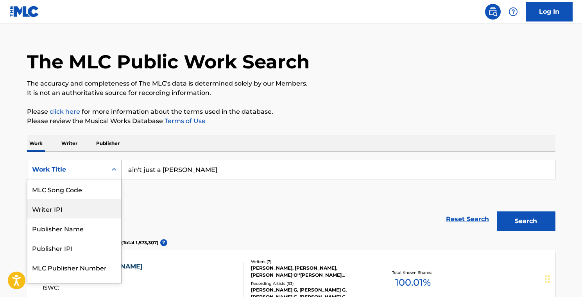 Image resolution: width=582 pixels, height=297 pixels. What do you see at coordinates (467, 219) in the screenshot?
I see `a: Reset Search` at bounding box center [467, 219].